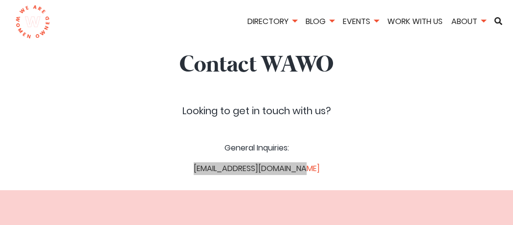 The image size is (513, 225). What do you see at coordinates (272, 22) in the screenshot?
I see `li: Directory` at bounding box center [272, 22].